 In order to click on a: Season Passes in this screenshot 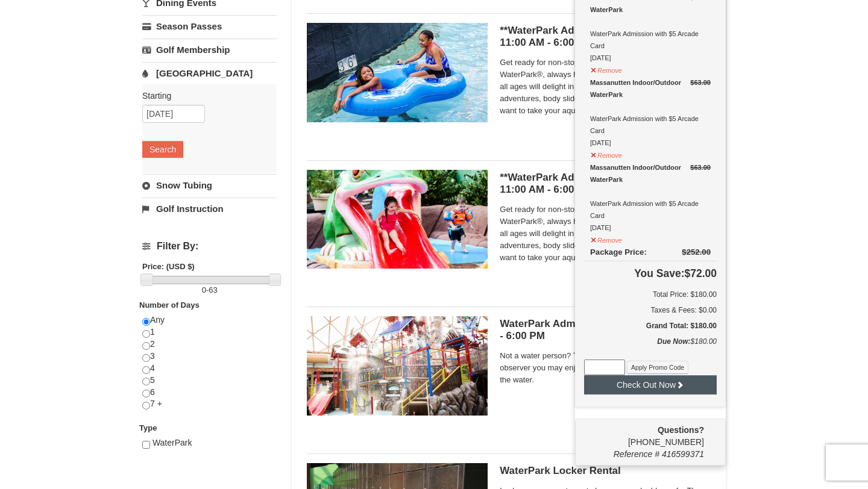, I will do `click(210, 26)`.